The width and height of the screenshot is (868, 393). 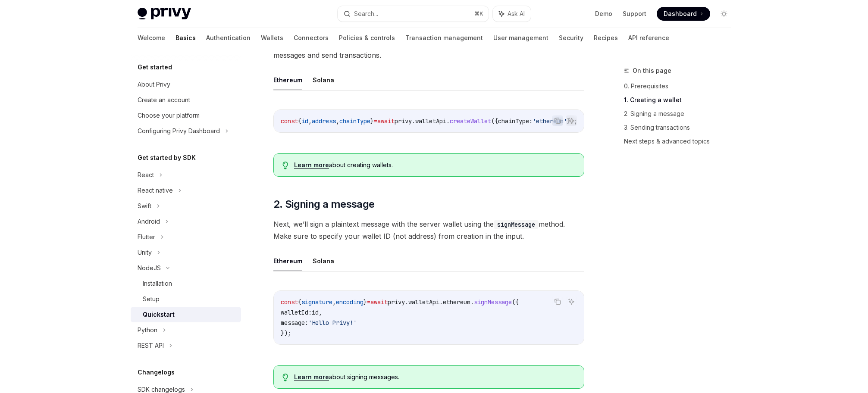 What do you see at coordinates (681, 114) in the screenshot?
I see `a: 2. Signing a message` at bounding box center [681, 114].